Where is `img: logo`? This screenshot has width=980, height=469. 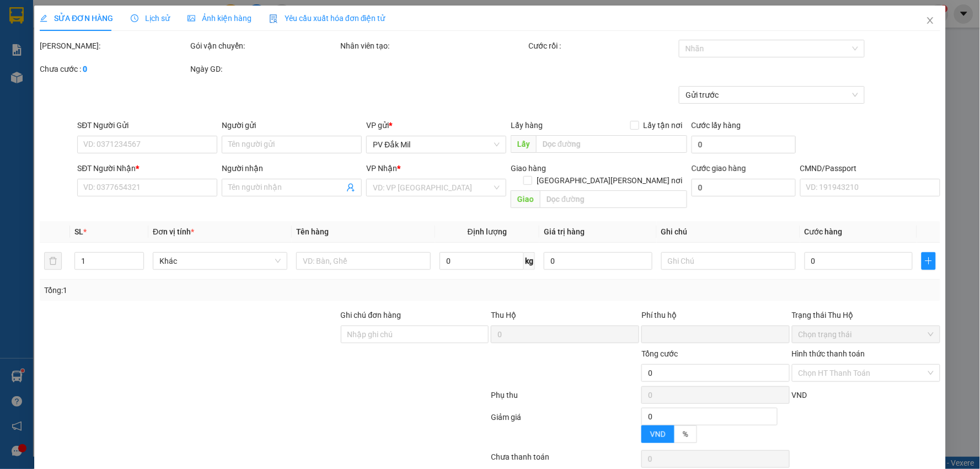
img: logo is located at coordinates (18, 39).